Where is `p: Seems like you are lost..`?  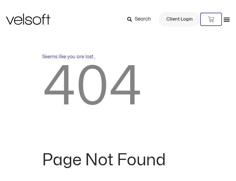 p: Seems like you are lost.. is located at coordinates (118, 57).